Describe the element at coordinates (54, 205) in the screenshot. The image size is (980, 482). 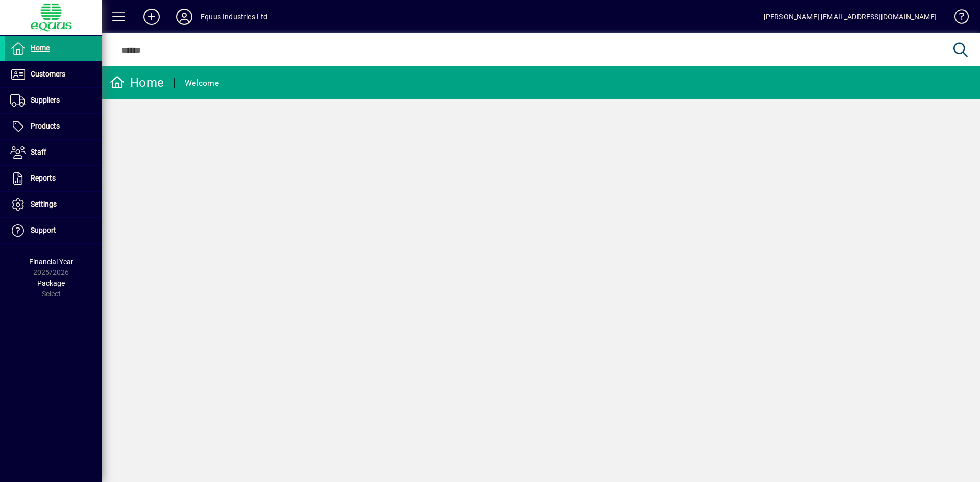
I see `a: Settings` at that location.